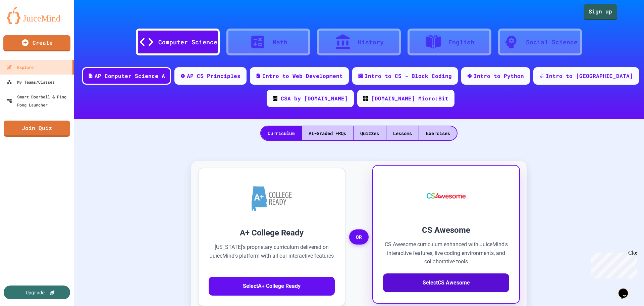 The image size is (644, 306). Describe the element at coordinates (130, 76) in the screenshot. I see `div: AP Computer Science A` at that location.